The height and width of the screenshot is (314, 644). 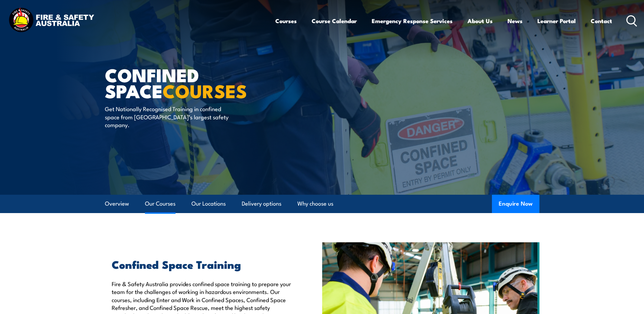 What do you see at coordinates (557, 20) in the screenshot?
I see `a: Learner Portal` at bounding box center [557, 20].